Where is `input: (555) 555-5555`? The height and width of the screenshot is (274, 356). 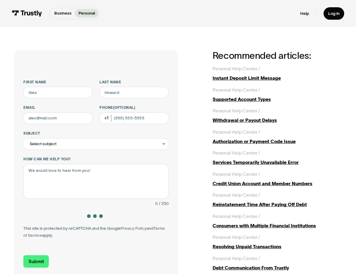 input: (555) 555-5555 is located at coordinates (134, 118).